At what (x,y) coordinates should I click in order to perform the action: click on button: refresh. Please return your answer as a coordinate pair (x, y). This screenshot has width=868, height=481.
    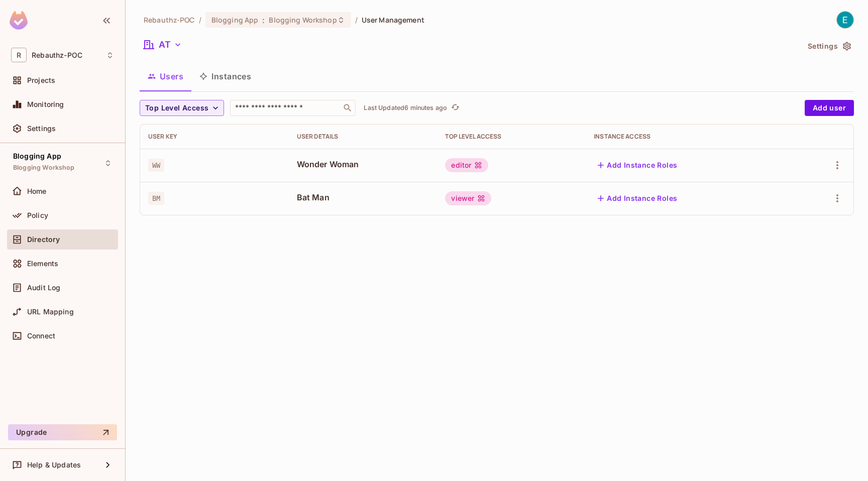
    Looking at the image, I should click on (455, 108).